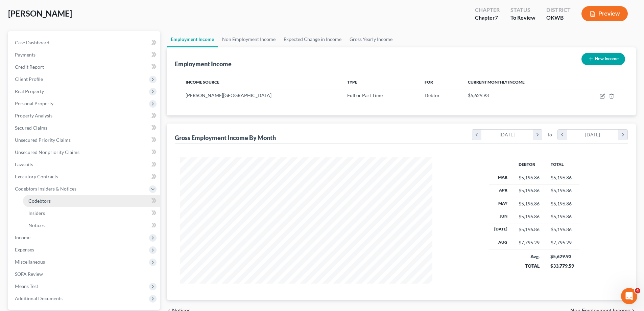  Describe the element at coordinates (637, 291) in the screenshot. I see `span: 4` at that location.